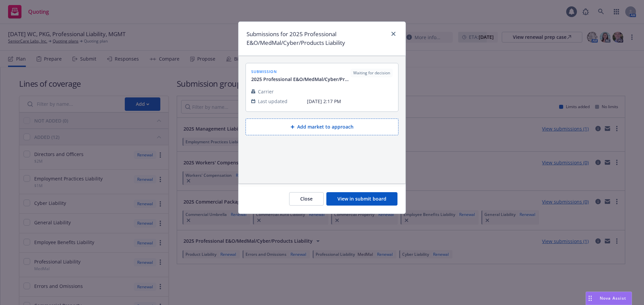  Describe the element at coordinates (306, 199) in the screenshot. I see `button: Close` at that location.